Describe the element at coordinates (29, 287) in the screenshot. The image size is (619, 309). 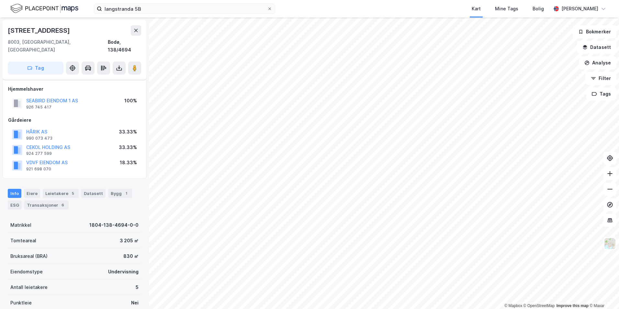
I see `div: Antall leietakere` at that location.